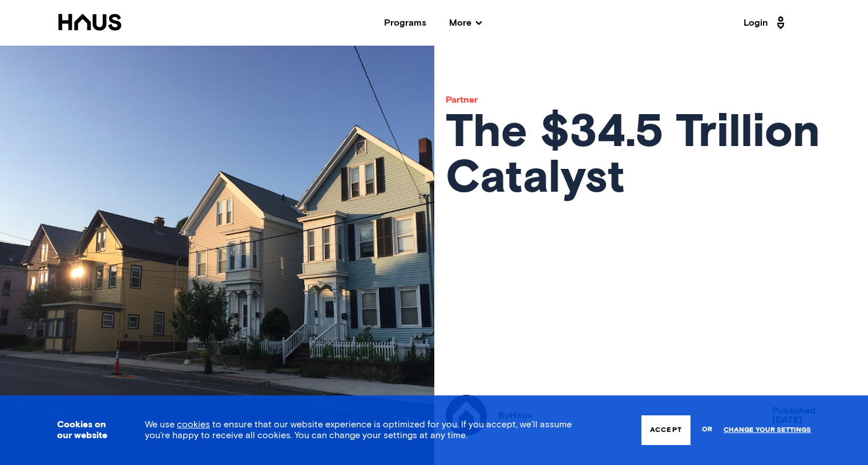  I want to click on button: Accept, so click(666, 430).